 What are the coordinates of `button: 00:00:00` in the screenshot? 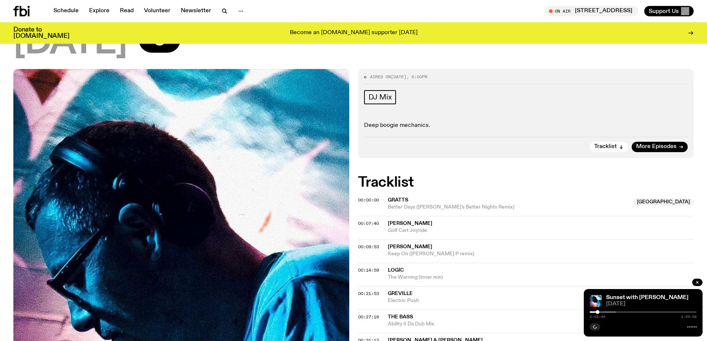 It's located at (368, 200).